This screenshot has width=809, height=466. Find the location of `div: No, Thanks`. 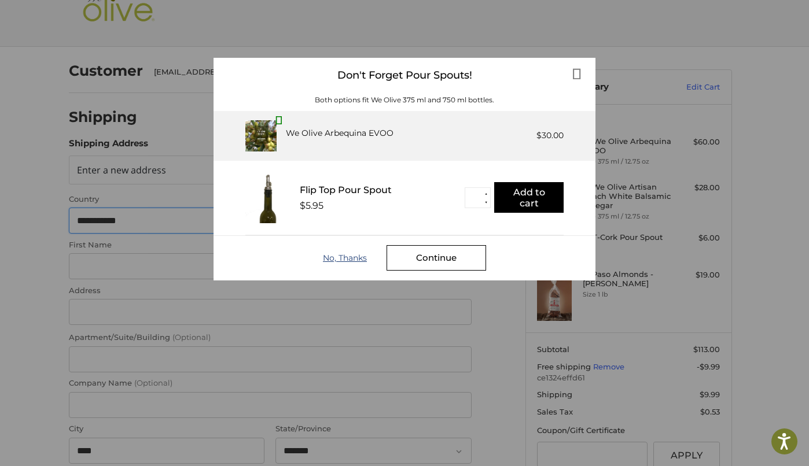

div: No, Thanks is located at coordinates (355, 258).